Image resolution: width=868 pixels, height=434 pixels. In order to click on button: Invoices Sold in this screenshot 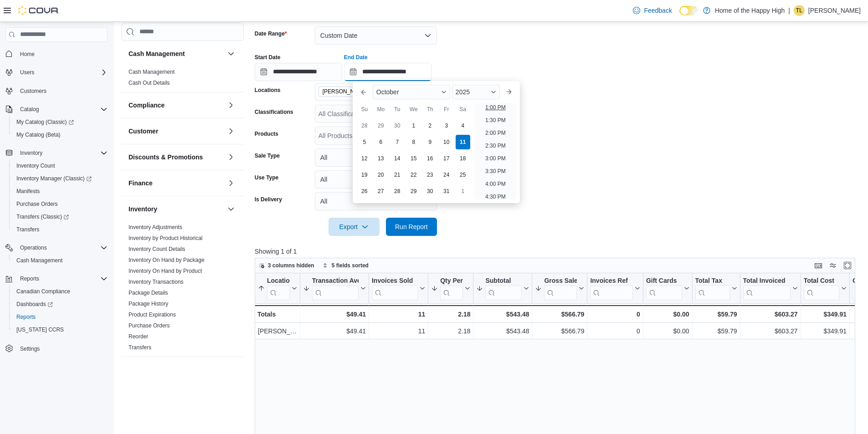, I will do `click(398, 288)`.